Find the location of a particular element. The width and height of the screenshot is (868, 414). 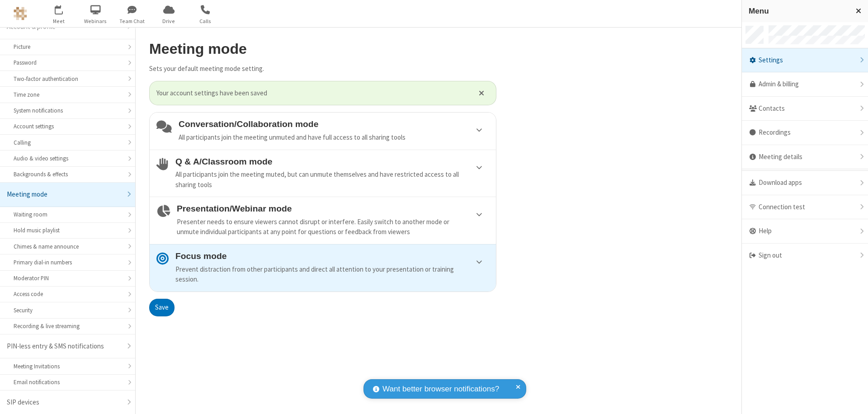

div: PIN-less entry & SMS notifications is located at coordinates (65, 347).